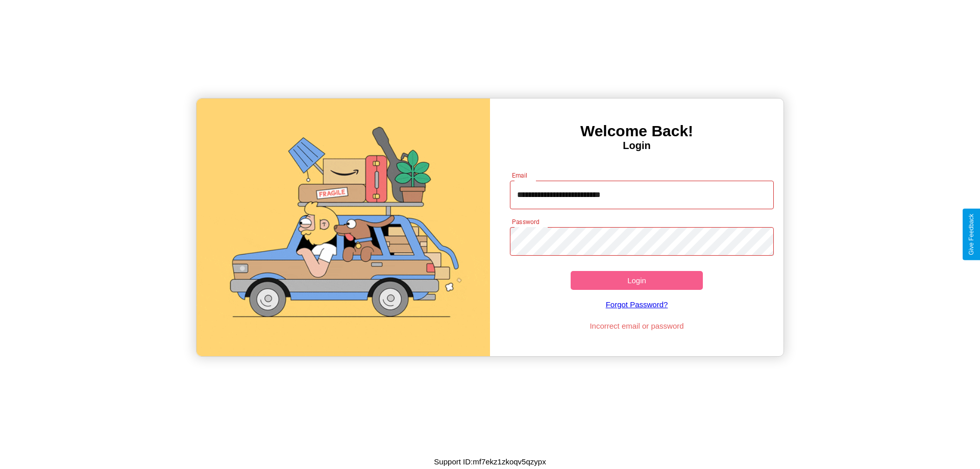  I want to click on img: gif, so click(343, 227).